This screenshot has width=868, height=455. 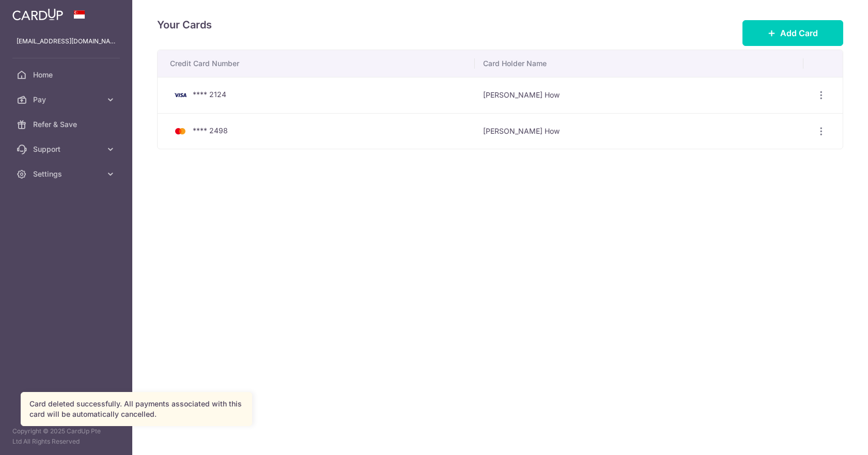 What do you see at coordinates (638, 64) in the screenshot?
I see `th: Card Holder Name` at bounding box center [638, 64].